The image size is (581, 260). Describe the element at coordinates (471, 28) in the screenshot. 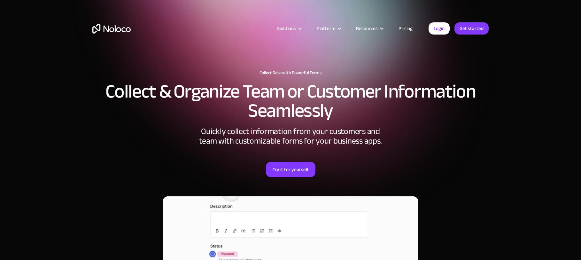

I see `a: Get started` at that location.